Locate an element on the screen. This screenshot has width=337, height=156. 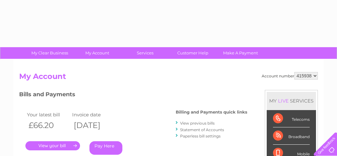
h4: Billing and Payments quick links is located at coordinates (212, 112).